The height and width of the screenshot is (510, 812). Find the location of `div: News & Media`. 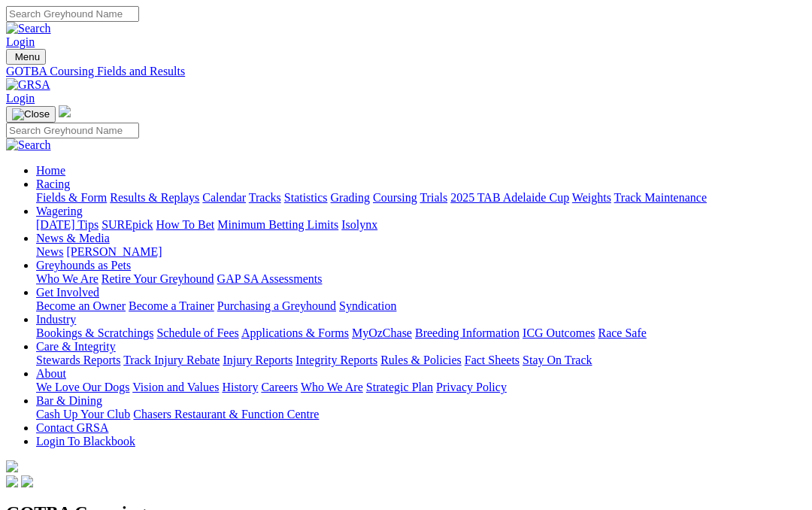

div: News & Media is located at coordinates (421, 252).